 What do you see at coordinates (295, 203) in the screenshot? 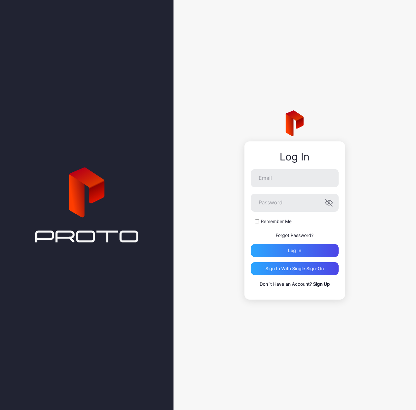
I see `input: Password` at bounding box center [295, 203].